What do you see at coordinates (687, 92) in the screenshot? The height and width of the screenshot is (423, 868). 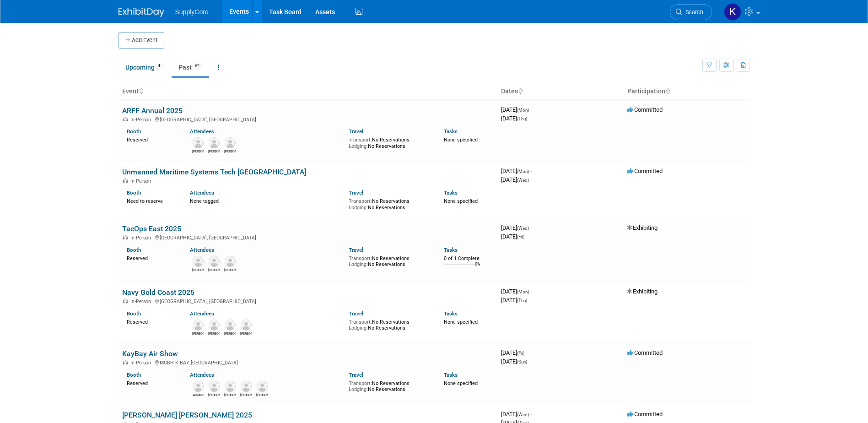 I see `th: Participation` at bounding box center [687, 92].